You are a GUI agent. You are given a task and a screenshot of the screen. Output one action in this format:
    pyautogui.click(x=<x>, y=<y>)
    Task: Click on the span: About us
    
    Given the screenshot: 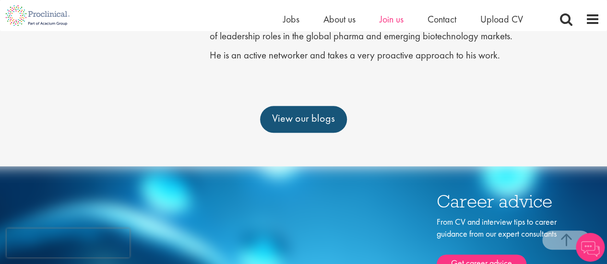 What is the action you would take?
    pyautogui.click(x=339, y=19)
    